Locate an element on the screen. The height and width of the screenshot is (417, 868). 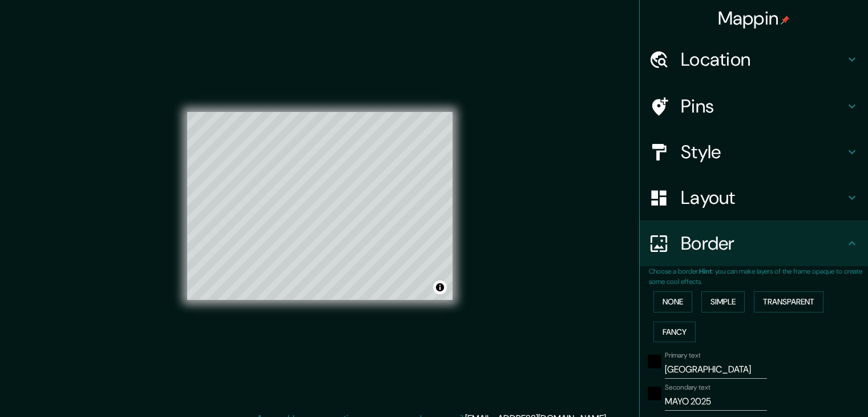
h4: Layout is located at coordinates (763, 197).